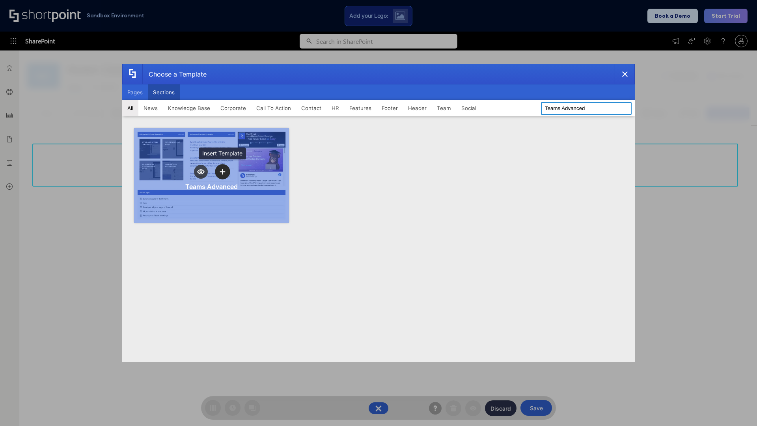  What do you see at coordinates (174, 74) in the screenshot?
I see `div: Choose a Template` at bounding box center [174, 74].